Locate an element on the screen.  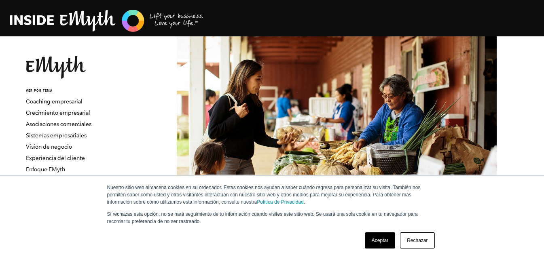
font: VER POR TEMA is located at coordinates (39, 91).